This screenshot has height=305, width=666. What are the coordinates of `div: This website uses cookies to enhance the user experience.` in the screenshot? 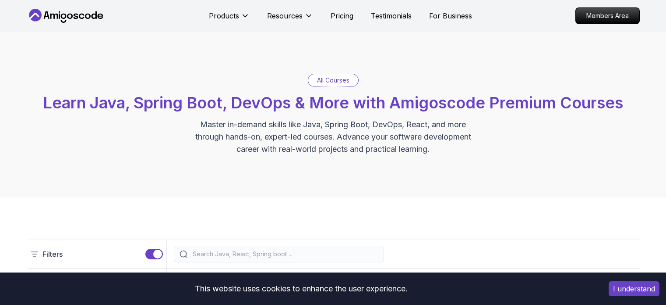 It's located at (301, 288).